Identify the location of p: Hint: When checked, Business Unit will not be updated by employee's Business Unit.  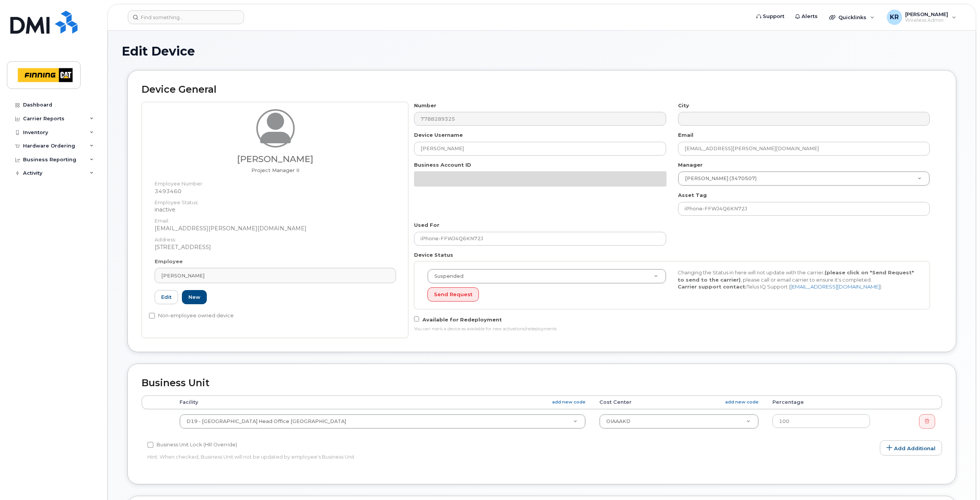
(408, 457).